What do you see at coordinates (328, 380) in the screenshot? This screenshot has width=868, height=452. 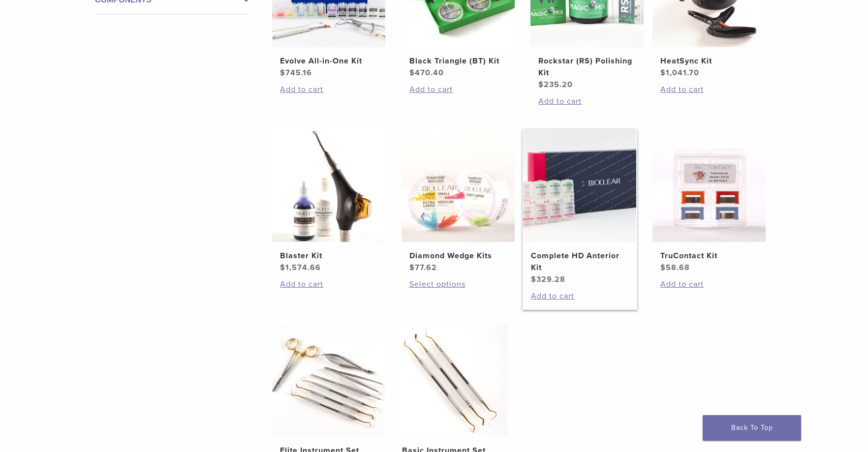 I see `img: Elite Instrument Set` at bounding box center [328, 380].